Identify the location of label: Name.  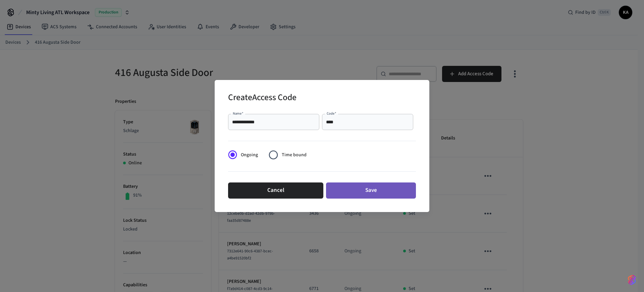
(238, 113).